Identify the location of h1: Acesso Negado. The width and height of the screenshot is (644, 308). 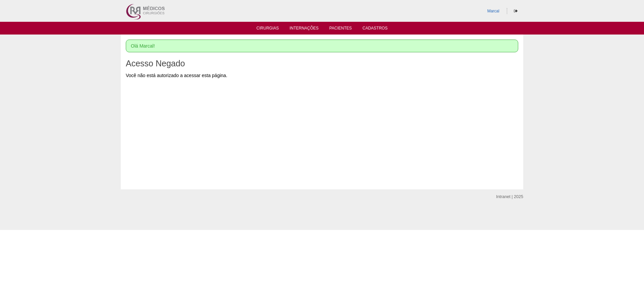
(322, 63).